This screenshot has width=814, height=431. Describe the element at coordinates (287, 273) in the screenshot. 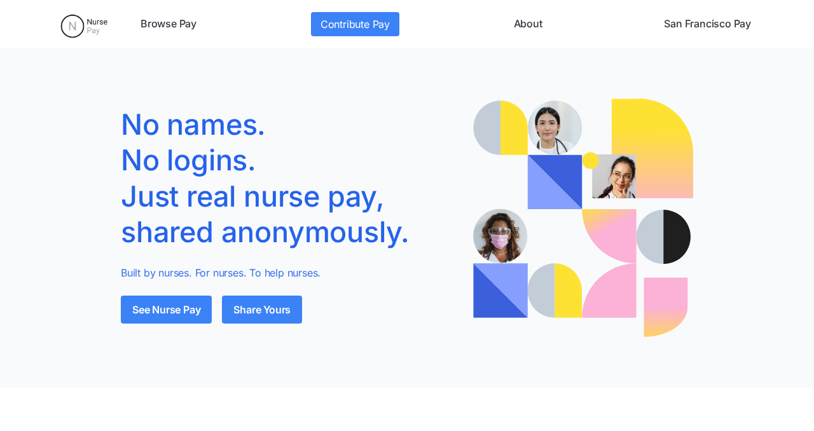

I see `p: Built by nurses. For nurses. To help nurses.` at that location.